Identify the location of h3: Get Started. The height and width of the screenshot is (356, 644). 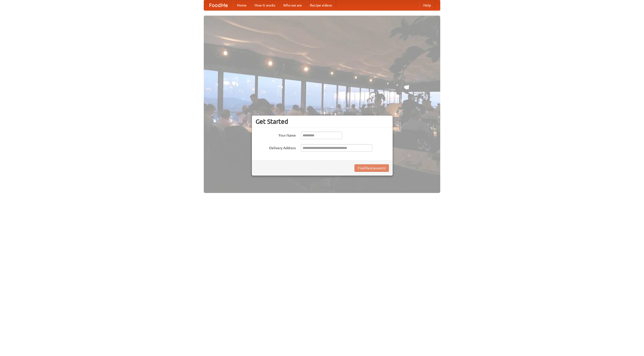
(322, 121).